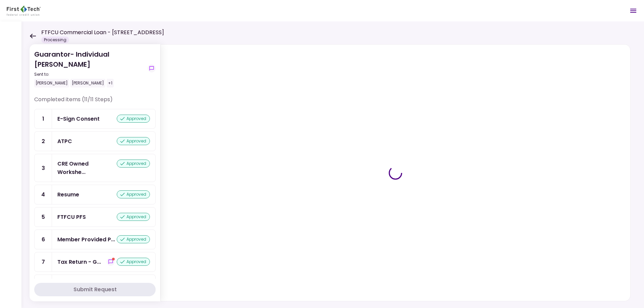 This screenshot has width=644, height=308. Describe the element at coordinates (633, 11) in the screenshot. I see `button: Open menu` at that location.